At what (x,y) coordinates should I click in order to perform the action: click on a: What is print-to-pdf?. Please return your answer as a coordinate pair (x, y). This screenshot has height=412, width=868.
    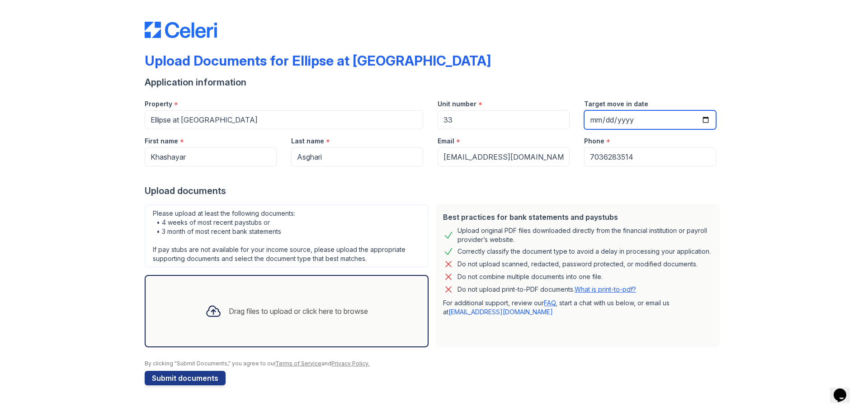
    Looking at the image, I should click on (605, 289).